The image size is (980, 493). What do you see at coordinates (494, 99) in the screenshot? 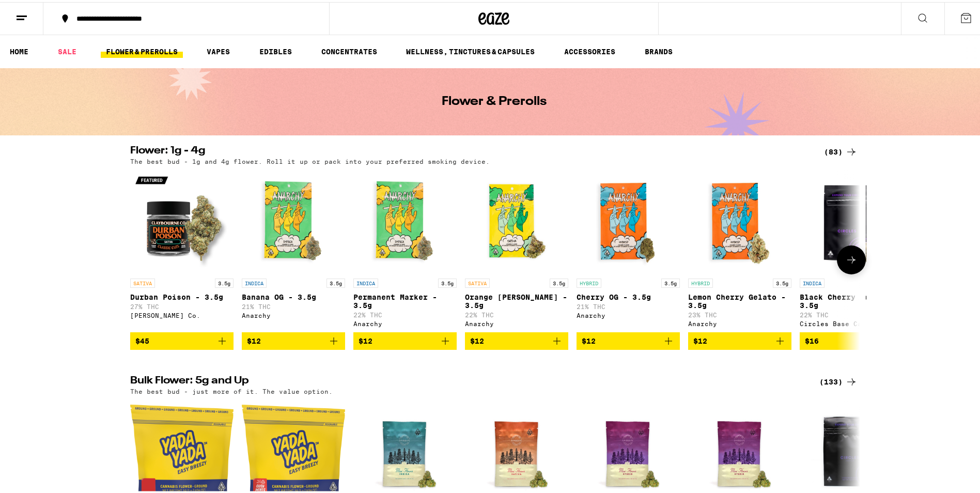
I see `h1: Flower & Prerolls` at bounding box center [494, 99].